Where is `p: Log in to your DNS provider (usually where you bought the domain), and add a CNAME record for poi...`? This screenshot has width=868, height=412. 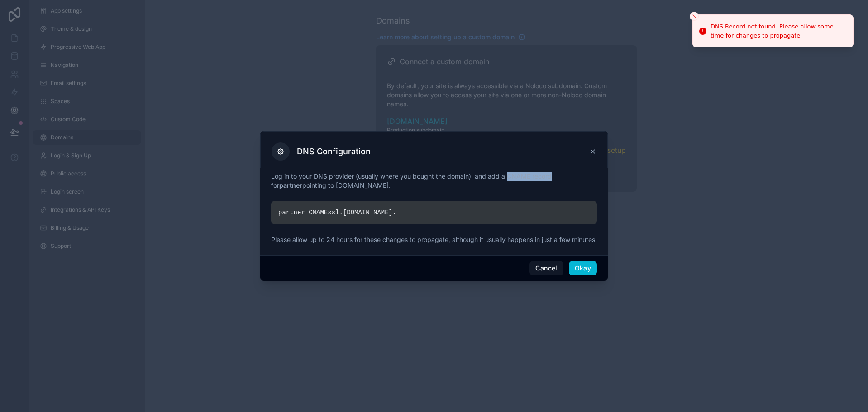
p: Log in to your DNS provider (usually where you bought the domain), and add a CNAME record for poi... is located at coordinates (434, 181).